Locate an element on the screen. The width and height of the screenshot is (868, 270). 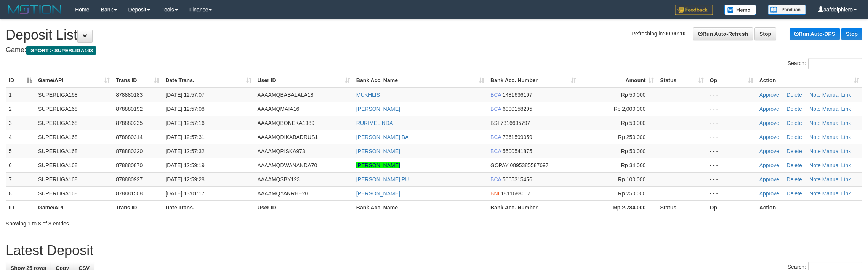
span: AAAAMQRISKA973 is located at coordinates (281, 151).